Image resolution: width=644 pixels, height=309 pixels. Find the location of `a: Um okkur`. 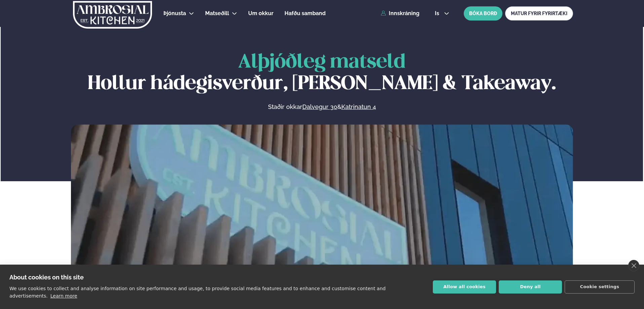

a: Um okkur is located at coordinates (261, 14).